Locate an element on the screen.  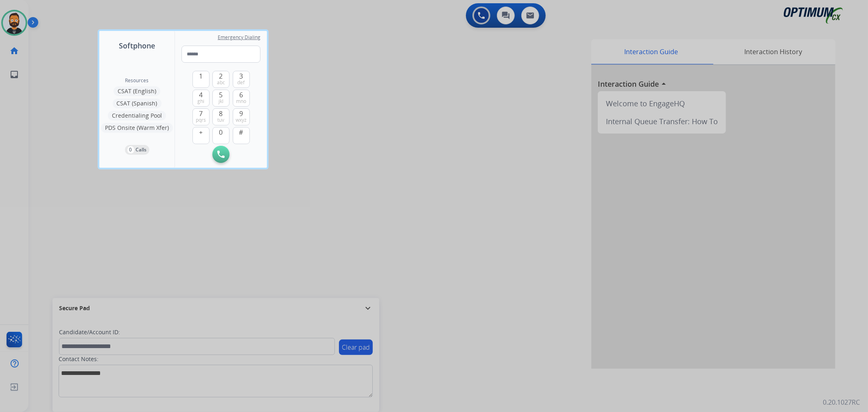
span: 7 is located at coordinates (201, 113).